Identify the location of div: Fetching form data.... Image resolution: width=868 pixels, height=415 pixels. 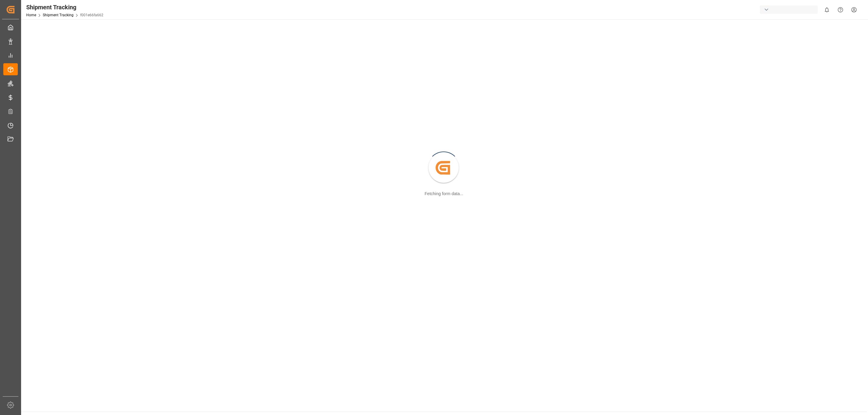
(444, 193).